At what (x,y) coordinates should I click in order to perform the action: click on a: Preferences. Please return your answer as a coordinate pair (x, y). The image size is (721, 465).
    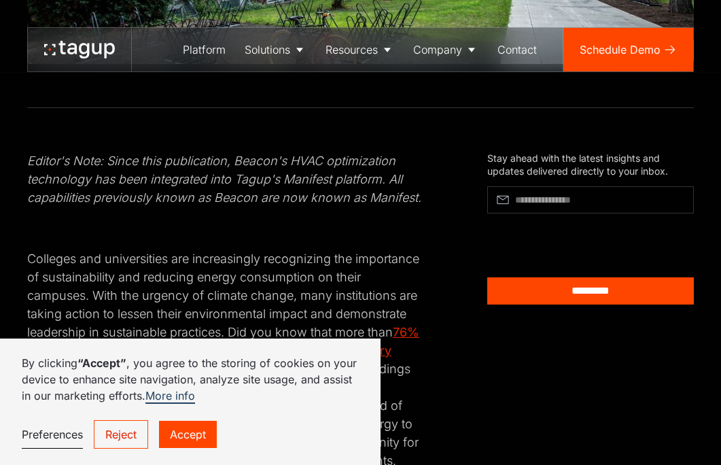
    Looking at the image, I should click on (52, 434).